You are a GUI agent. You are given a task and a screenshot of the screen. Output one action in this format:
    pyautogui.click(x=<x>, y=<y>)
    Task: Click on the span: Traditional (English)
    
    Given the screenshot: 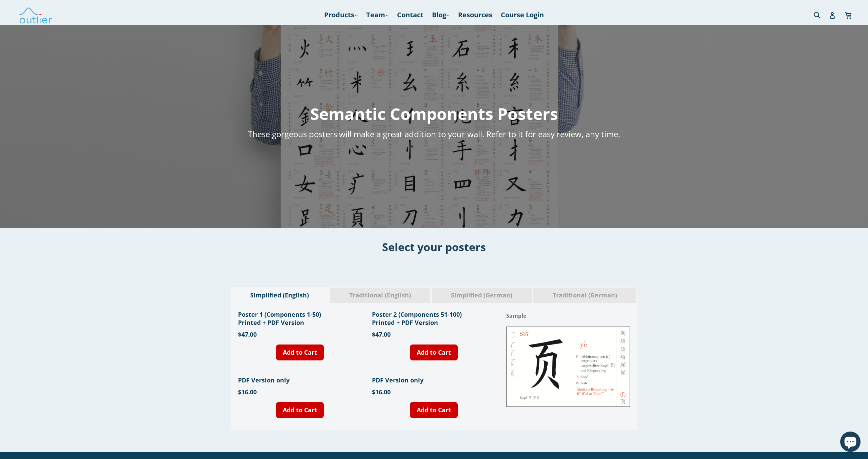 What is the action you would take?
    pyautogui.click(x=380, y=295)
    